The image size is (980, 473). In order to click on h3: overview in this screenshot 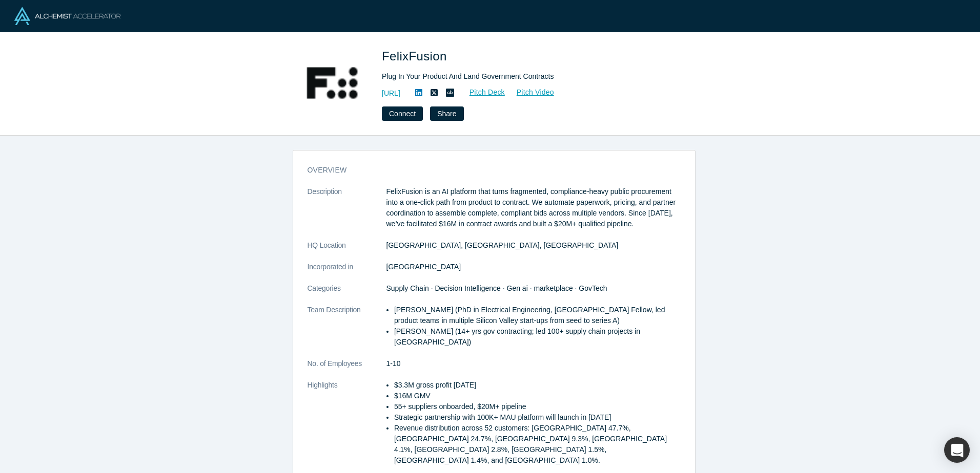, I will do `click(487, 170)`.